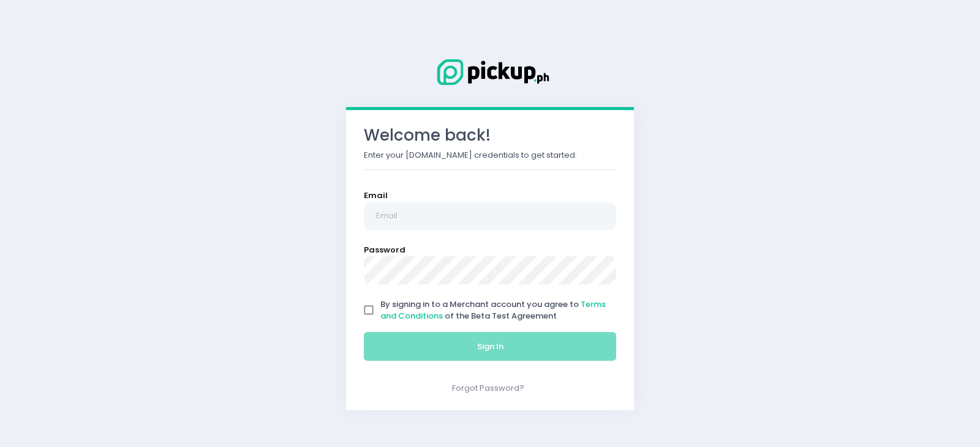 This screenshot has width=980, height=447. What do you see at coordinates (488, 388) in the screenshot?
I see `a: Forgot Password?` at bounding box center [488, 388].